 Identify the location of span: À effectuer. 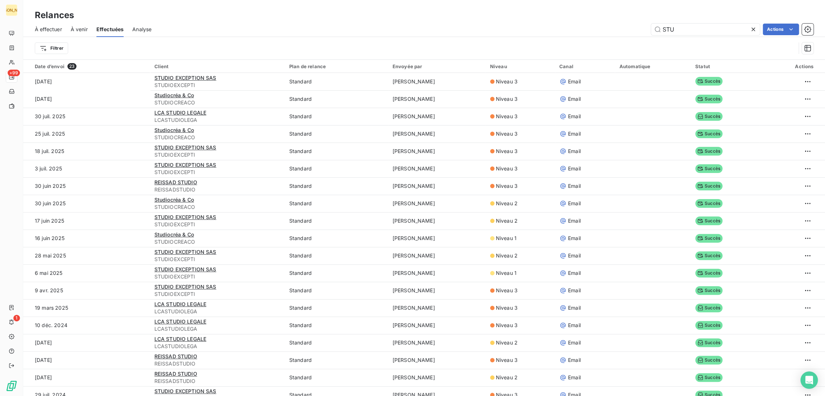
(48, 29).